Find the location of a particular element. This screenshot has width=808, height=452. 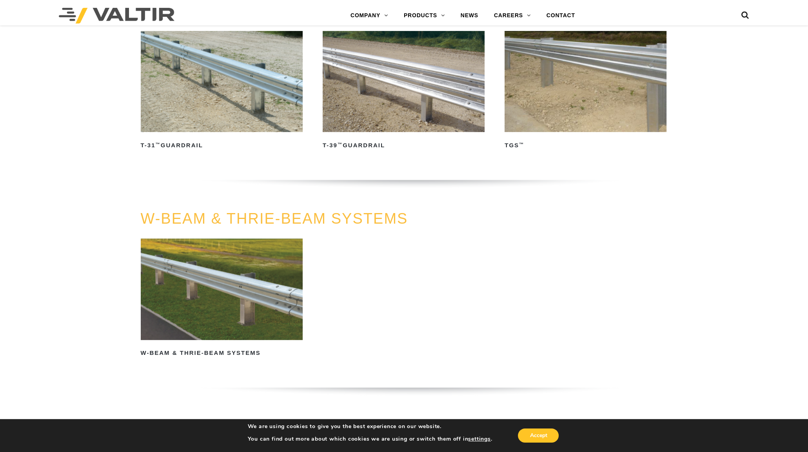

a: T-31™Guardrail is located at coordinates (222, 91).